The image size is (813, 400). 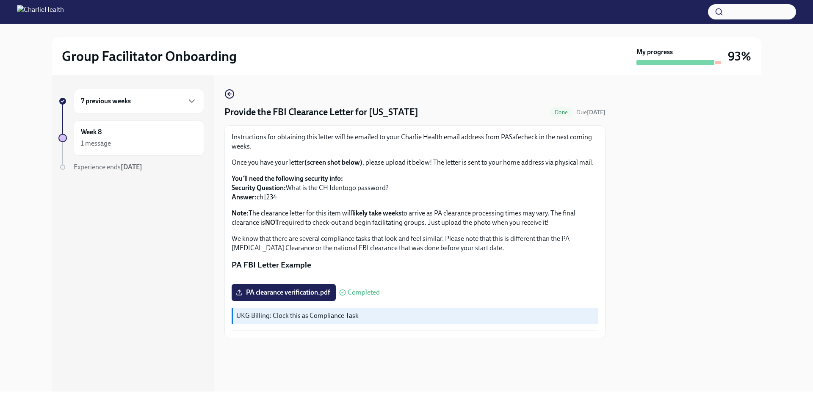 What do you see at coordinates (91, 132) in the screenshot?
I see `h6: Week 8` at bounding box center [91, 132].